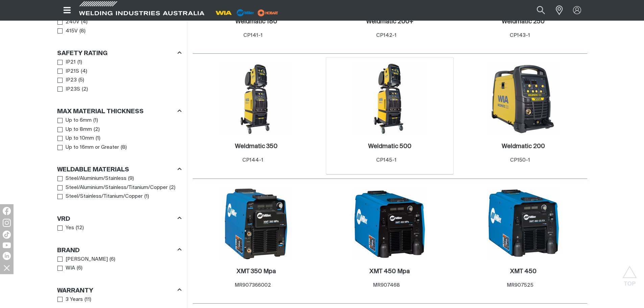 The width and height of the screenshot is (644, 308). I want to click on img: YouTube, so click(7, 245).